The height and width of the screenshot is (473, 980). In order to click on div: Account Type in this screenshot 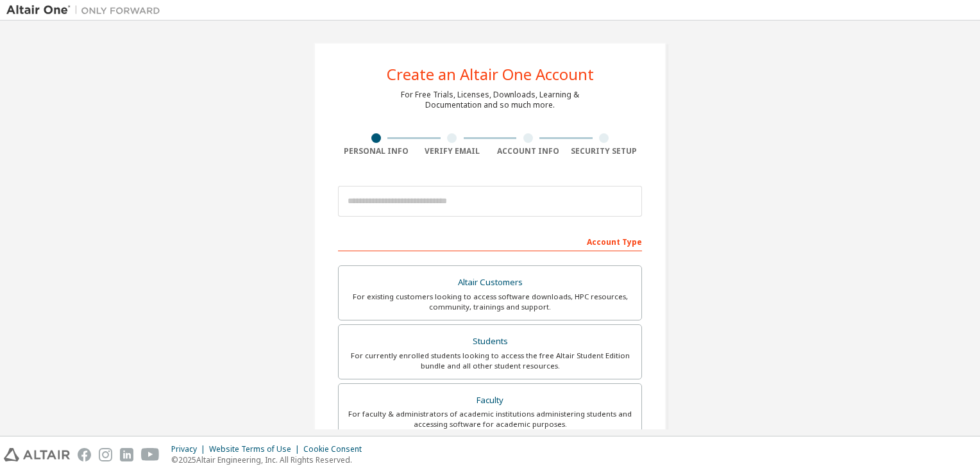, I will do `click(490, 242)`.